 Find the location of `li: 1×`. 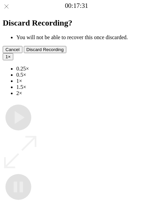

li: 1× is located at coordinates (84, 81).